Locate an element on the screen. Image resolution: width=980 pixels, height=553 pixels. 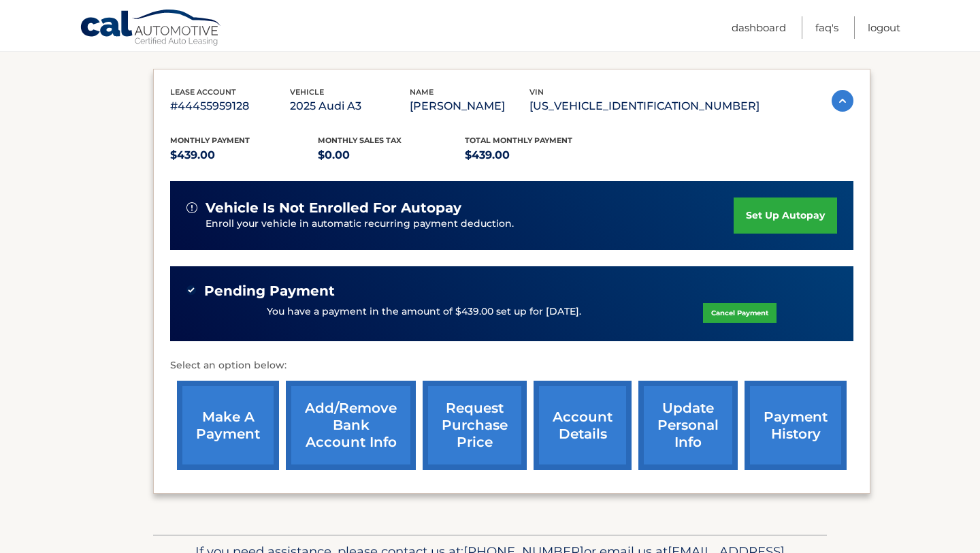
img: alert-white.svg is located at coordinates (192, 208).